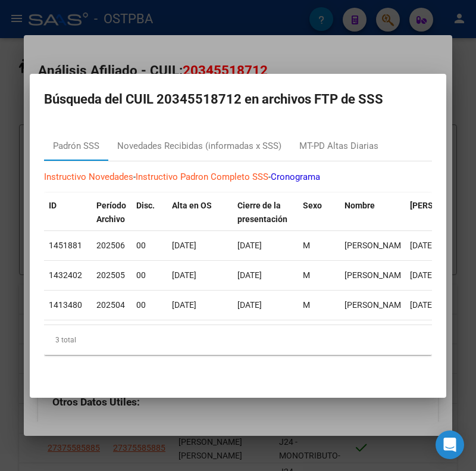 Image resolution: width=476 pixels, height=471 pixels. I want to click on datatable-header-cell: Fecha Nac., so click(438, 212).